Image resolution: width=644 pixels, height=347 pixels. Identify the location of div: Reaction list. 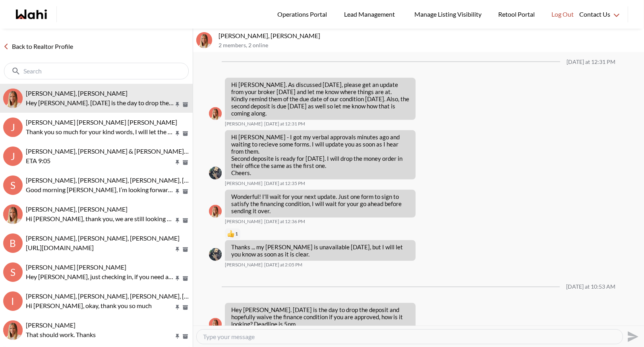
(322, 234).